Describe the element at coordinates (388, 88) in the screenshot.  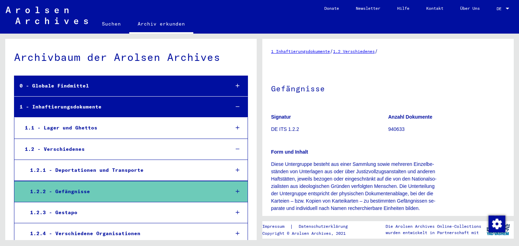
I see `h1: Gefängnisse` at that location.